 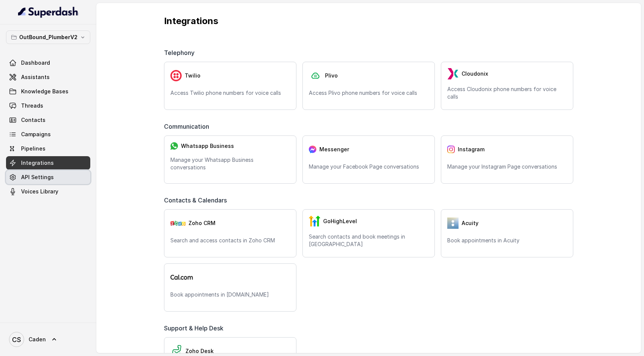 I want to click on p: Access Twilio phone numbers for voice calls, so click(x=230, y=93).